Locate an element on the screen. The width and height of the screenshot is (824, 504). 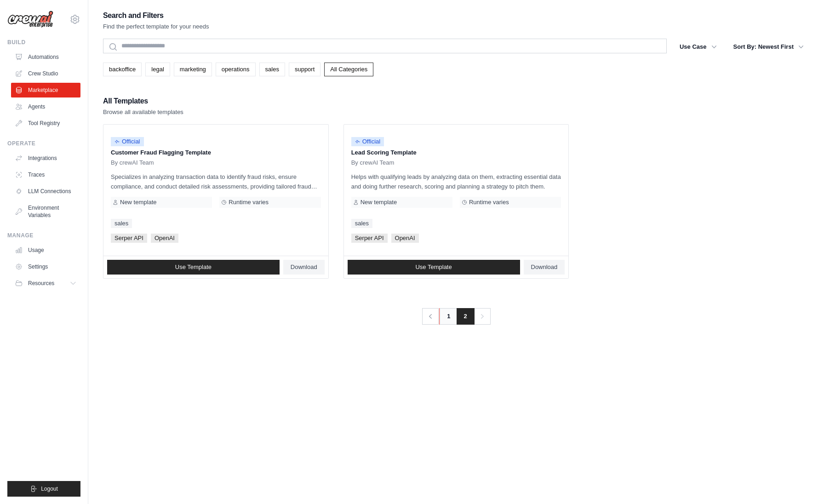
button: Logout is located at coordinates (44, 488).